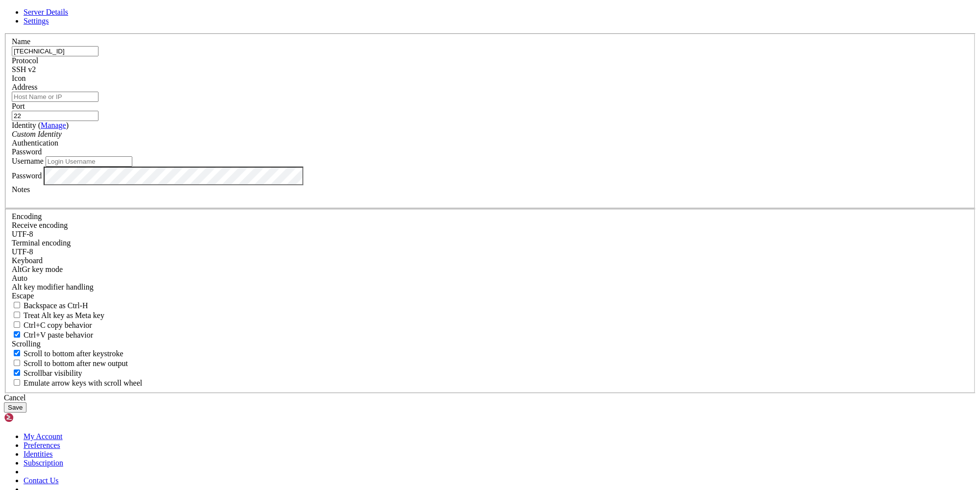 The height and width of the screenshot is (490, 980). I want to click on input: Backspace as Ctrl-H, so click(17, 305).